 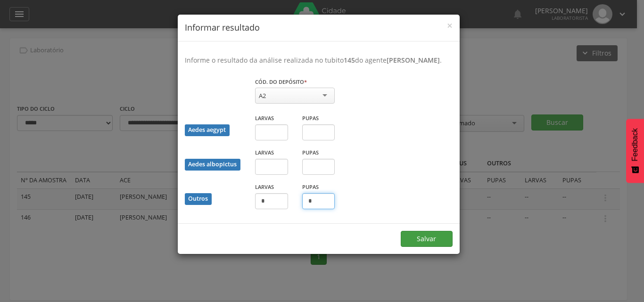 What do you see at coordinates (634, 151) in the screenshot?
I see `button: Feedback - Mostrar pesquisa` at bounding box center [634, 151].